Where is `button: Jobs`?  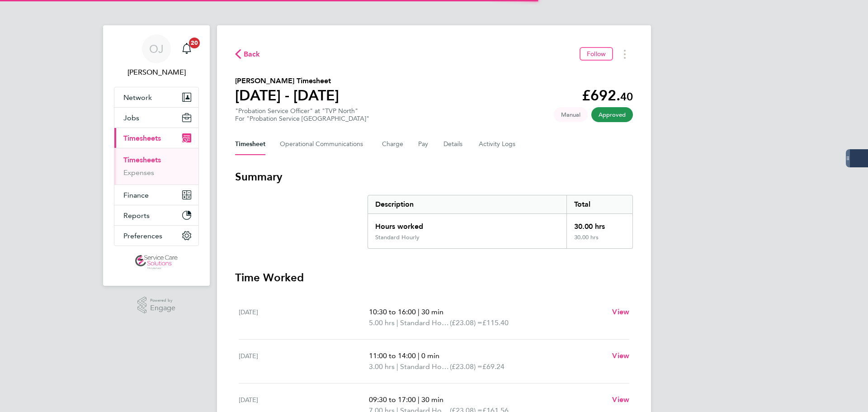 button: Jobs is located at coordinates (156, 117).